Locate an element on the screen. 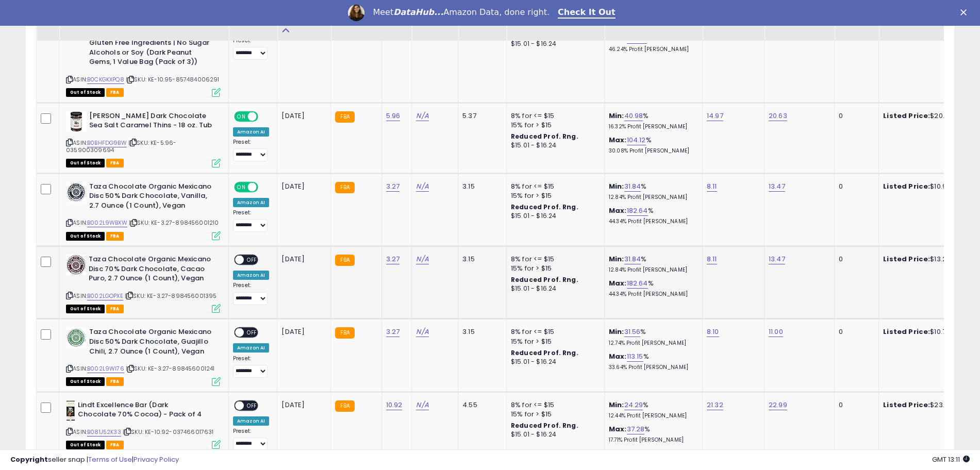 This screenshot has height=470, width=980. a: 11.00 is located at coordinates (775, 332).